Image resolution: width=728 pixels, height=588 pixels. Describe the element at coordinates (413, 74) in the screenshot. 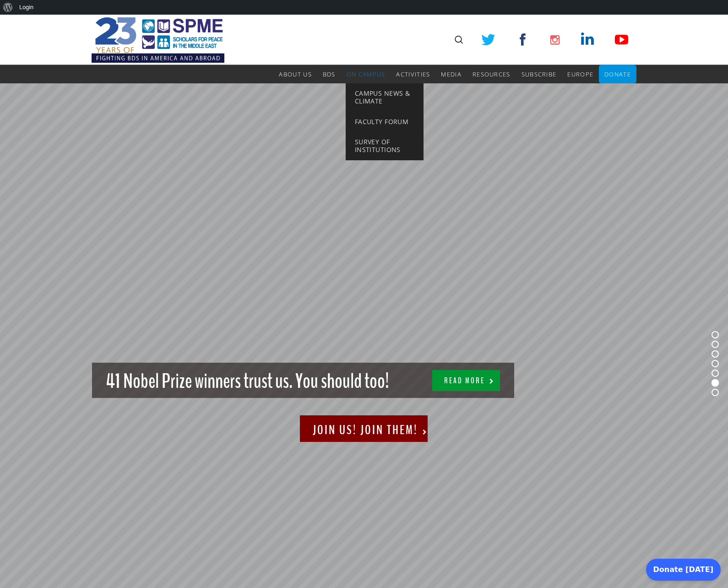

I see `span: Activities` at that location.